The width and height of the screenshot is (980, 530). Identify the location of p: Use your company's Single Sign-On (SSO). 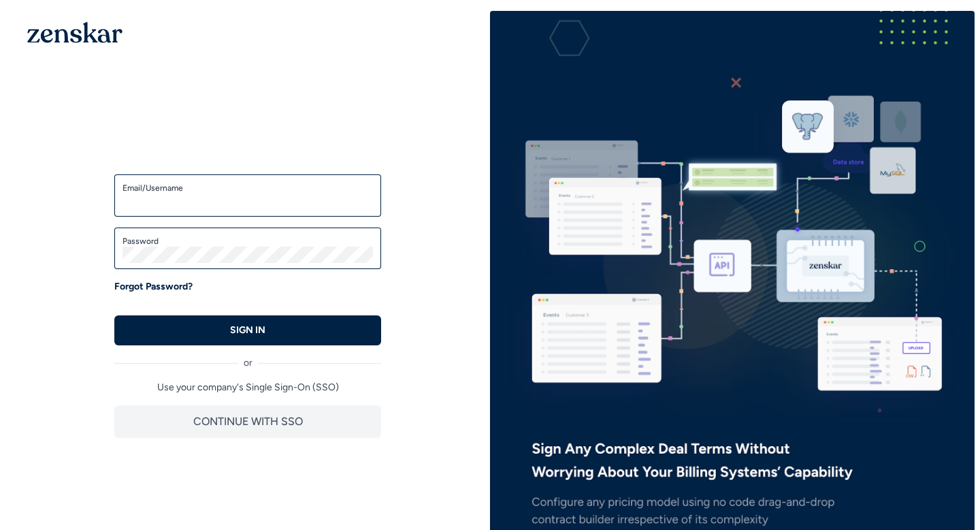
(248, 388).